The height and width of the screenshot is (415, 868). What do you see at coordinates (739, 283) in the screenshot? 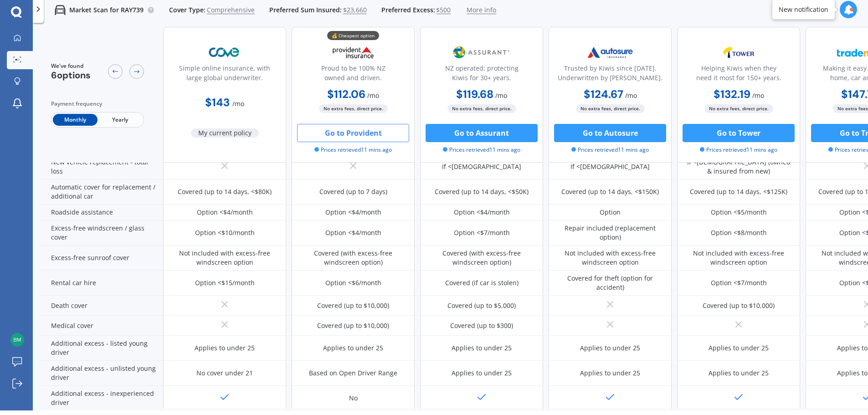
I see `div: Option <$7/month` at bounding box center [739, 283].